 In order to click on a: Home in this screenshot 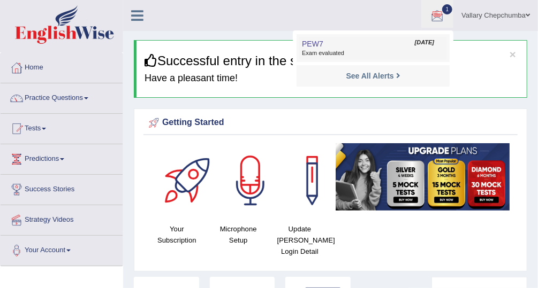, I will do `click(62, 66)`.